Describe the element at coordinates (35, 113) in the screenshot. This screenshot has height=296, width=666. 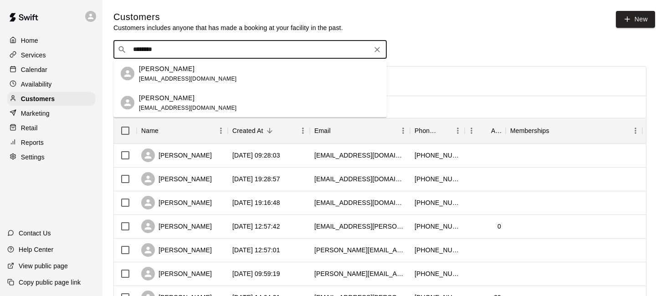
I see `p: Marketing` at that location.